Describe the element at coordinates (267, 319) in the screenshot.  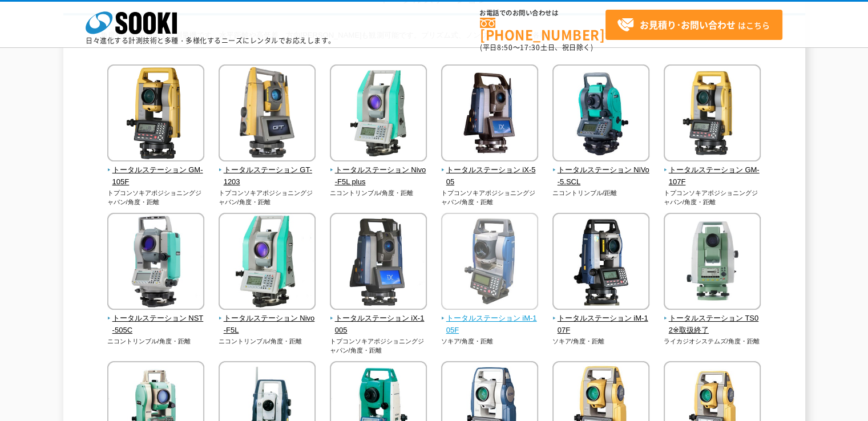
I see `a: トータルステーション Nivo-F5L` at that location.